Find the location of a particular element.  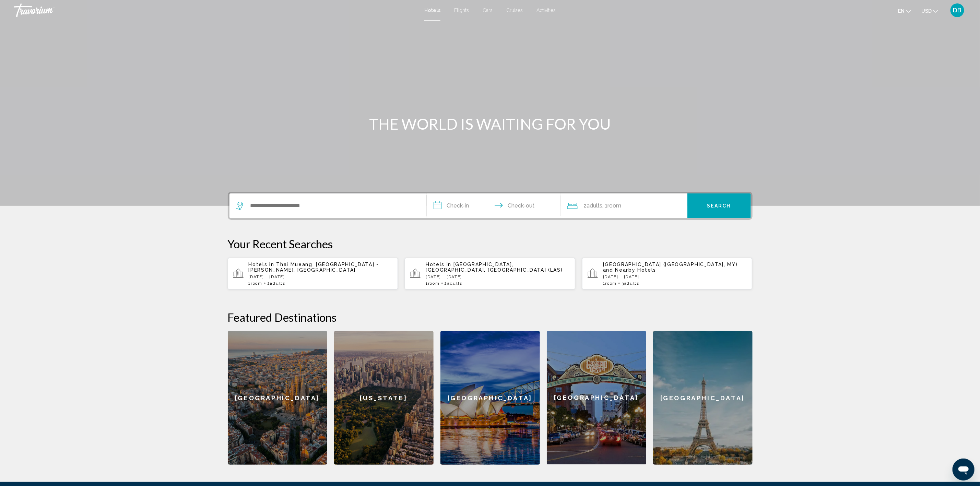

span: , 1 is located at coordinates (612, 206).